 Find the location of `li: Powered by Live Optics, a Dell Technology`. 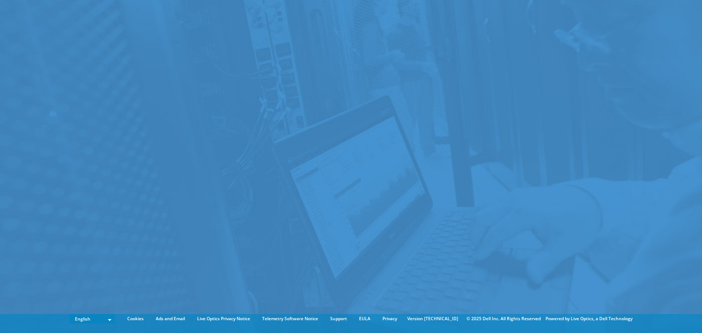

li: Powered by Live Optics, a Dell Technology is located at coordinates (589, 319).